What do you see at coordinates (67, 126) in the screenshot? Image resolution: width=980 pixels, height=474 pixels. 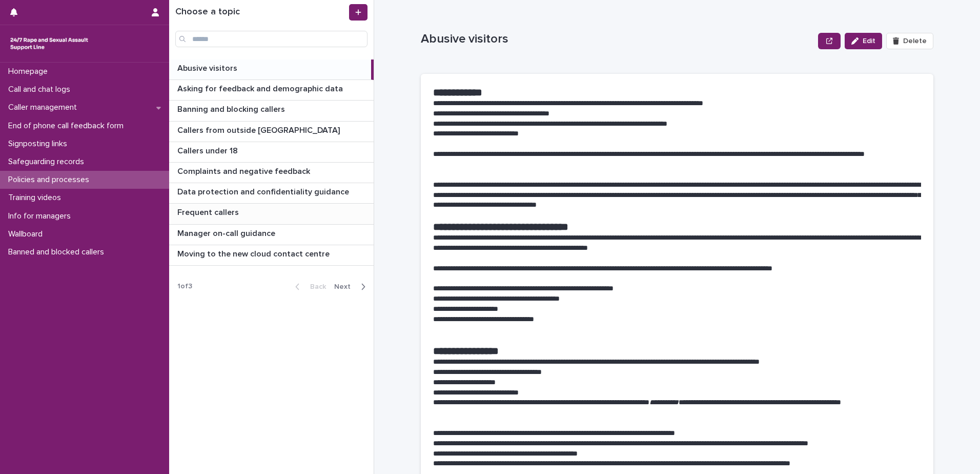 I see `p: End of phone call feedback form` at bounding box center [67, 126].